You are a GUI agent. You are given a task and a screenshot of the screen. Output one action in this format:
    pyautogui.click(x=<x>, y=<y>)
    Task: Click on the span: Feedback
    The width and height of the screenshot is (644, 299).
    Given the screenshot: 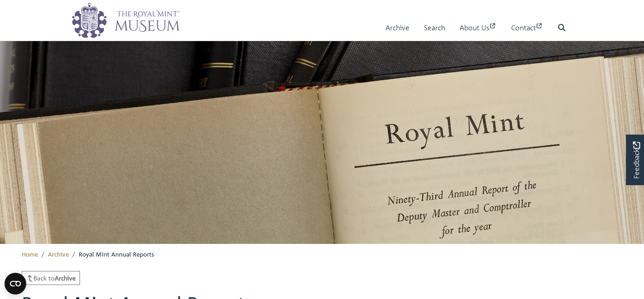 What is the action you would take?
    pyautogui.click(x=636, y=160)
    